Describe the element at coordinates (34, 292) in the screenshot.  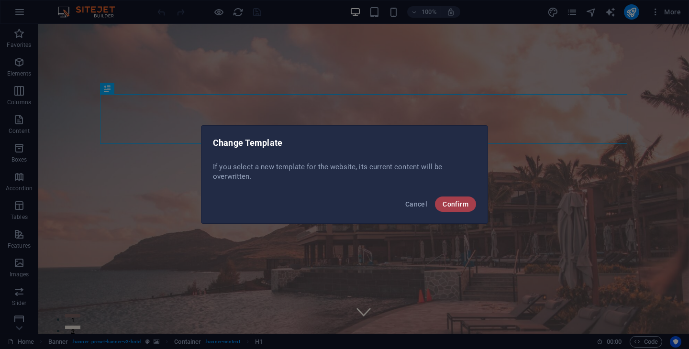
I see `button: 1` at that location.